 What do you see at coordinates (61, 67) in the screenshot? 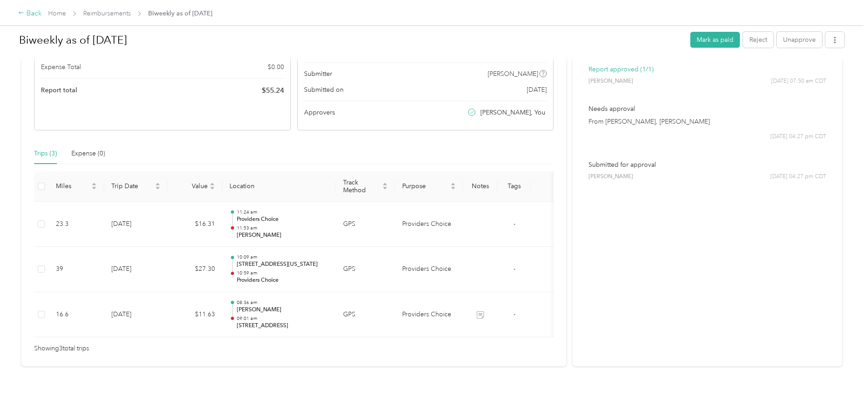
I see `span: Expense Total` at bounding box center [61, 67].